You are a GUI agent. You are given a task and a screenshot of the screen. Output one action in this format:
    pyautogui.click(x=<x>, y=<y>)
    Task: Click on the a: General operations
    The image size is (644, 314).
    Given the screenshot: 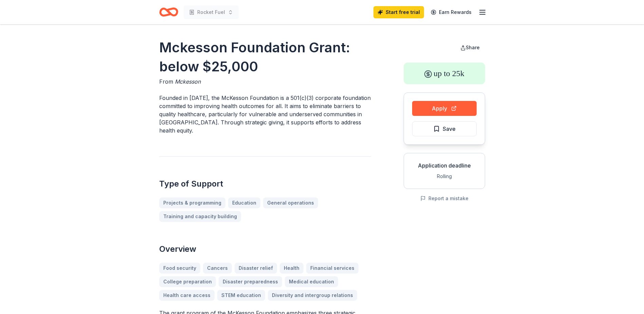 What is the action you would take?
    pyautogui.click(x=291, y=202)
    